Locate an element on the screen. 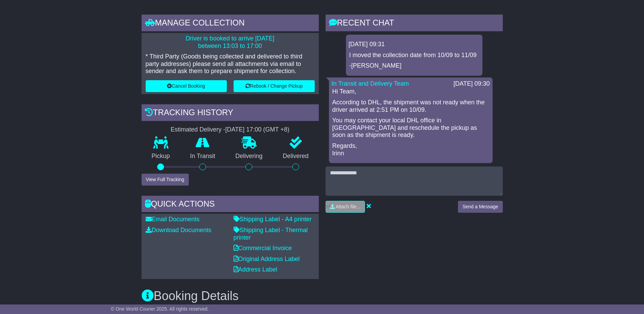  button: Rebook / Change Pickup is located at coordinates (274, 86).